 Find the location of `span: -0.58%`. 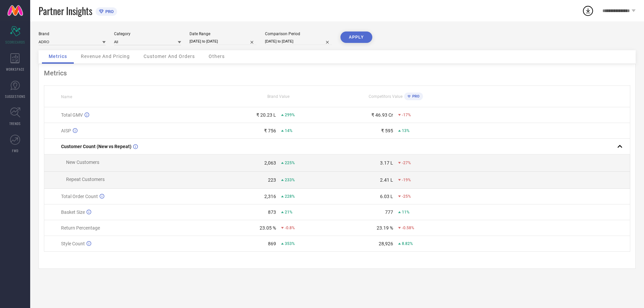

span: -0.58% is located at coordinates (408, 228).